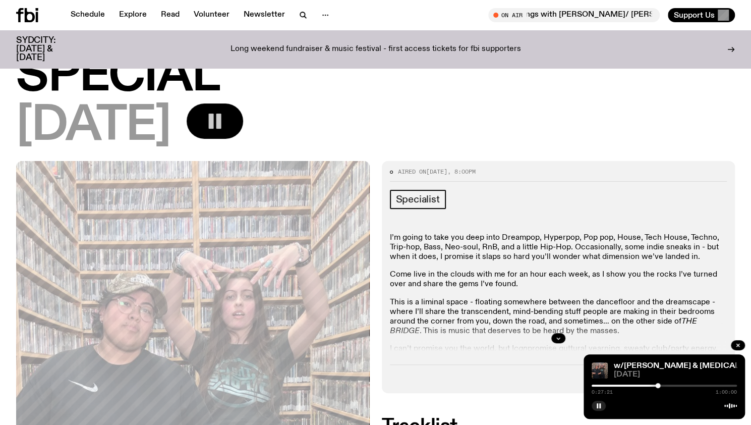  I want to click on button: Support Us, so click(701, 15).